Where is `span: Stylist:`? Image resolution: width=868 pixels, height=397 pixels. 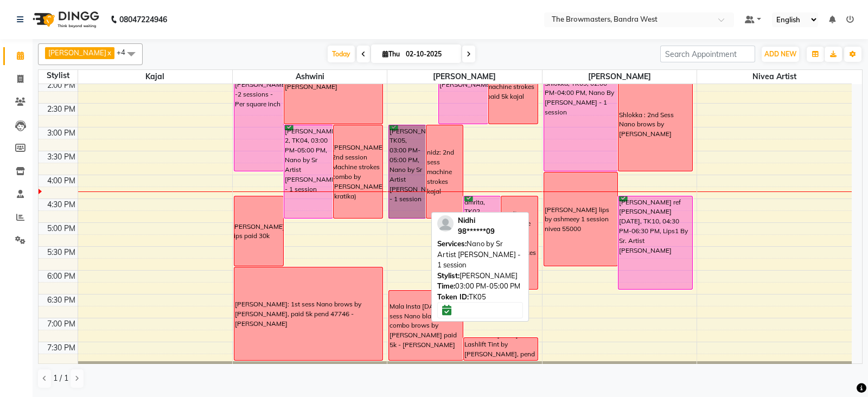
span: Stylist: is located at coordinates (448, 275).